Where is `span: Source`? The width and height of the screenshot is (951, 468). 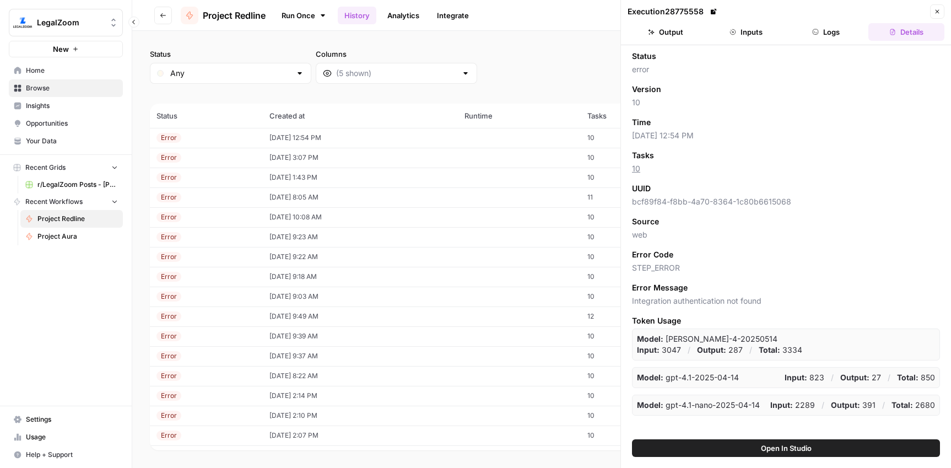 span: Source is located at coordinates (646, 222).